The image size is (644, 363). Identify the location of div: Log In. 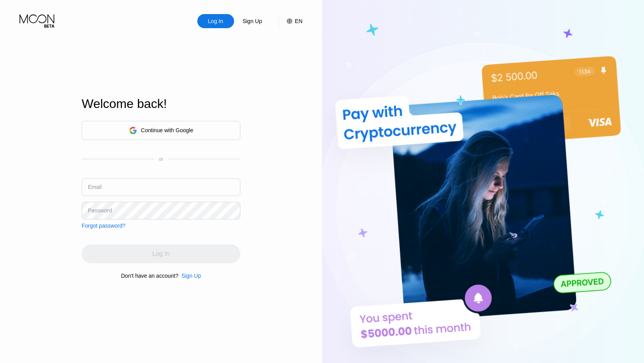
(216, 21).